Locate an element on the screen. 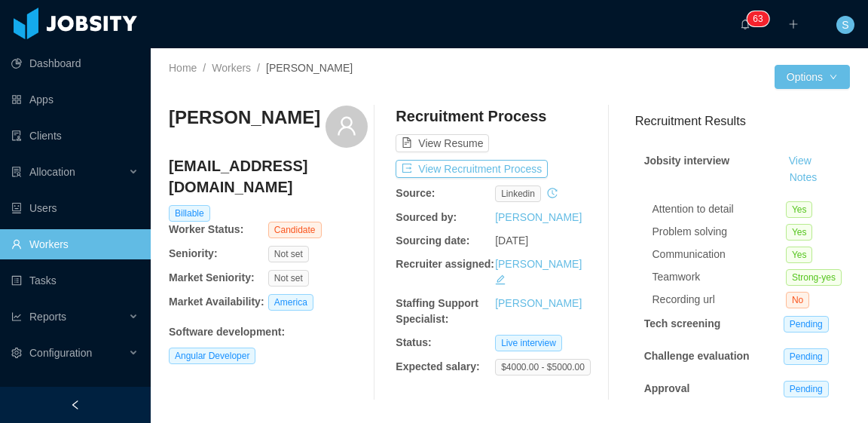  span: Candidate is located at coordinates (295, 230).